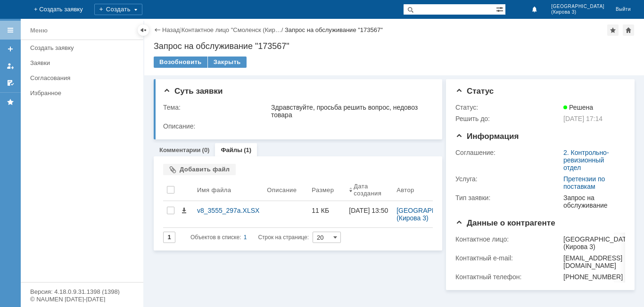 Image resolution: width=644 pixels, height=307 pixels. I want to click on div: Соглашение:, so click(508, 153).